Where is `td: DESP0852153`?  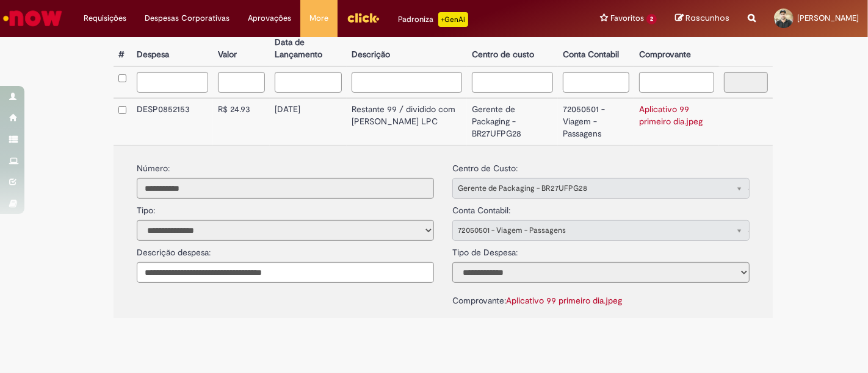
td: DESP0852153 is located at coordinates (172, 121).